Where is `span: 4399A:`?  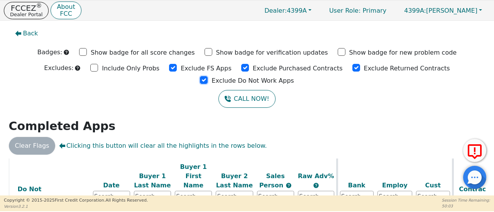 span: 4399A: is located at coordinates (414, 10).